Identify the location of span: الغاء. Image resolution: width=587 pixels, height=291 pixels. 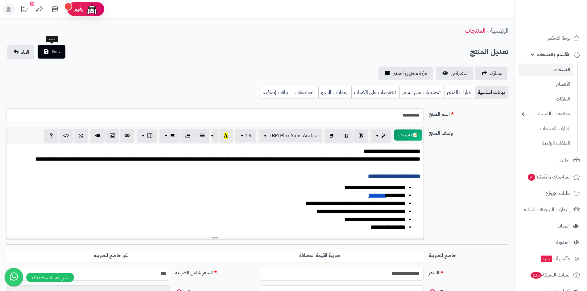
(25, 52).